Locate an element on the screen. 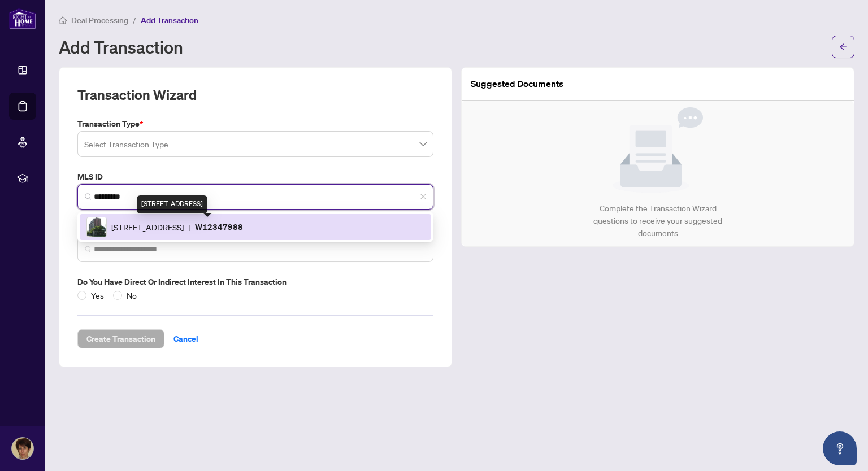 This screenshot has height=471, width=868. p: W12347988 is located at coordinates (219, 226).